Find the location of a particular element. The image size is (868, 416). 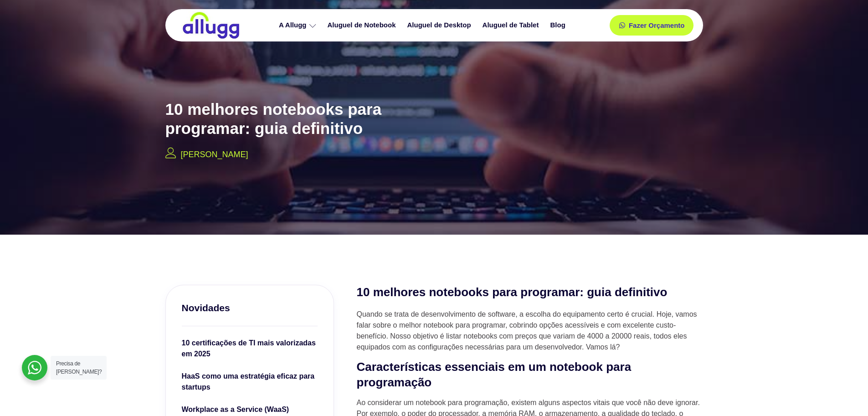

h3: Novidades is located at coordinates (250, 308).